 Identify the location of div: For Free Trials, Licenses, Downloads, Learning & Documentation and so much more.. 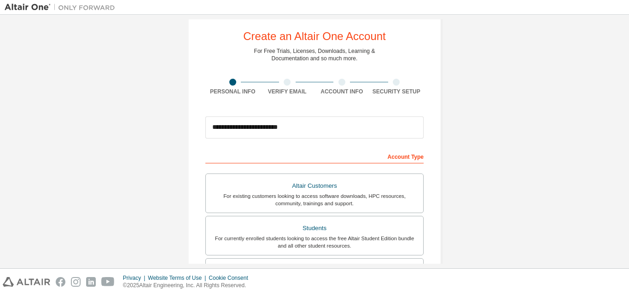
(315, 55).